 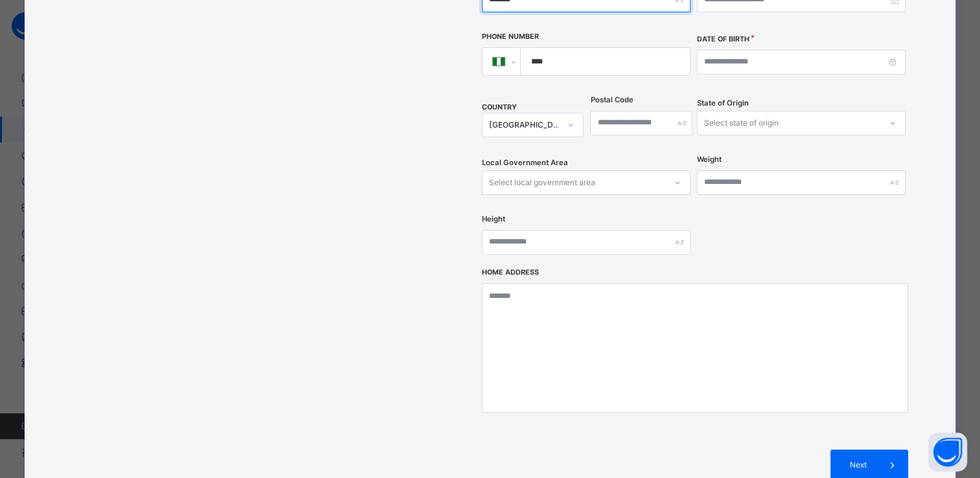 What do you see at coordinates (500, 107) in the screenshot?
I see `span: COUNTRY` at bounding box center [500, 107].